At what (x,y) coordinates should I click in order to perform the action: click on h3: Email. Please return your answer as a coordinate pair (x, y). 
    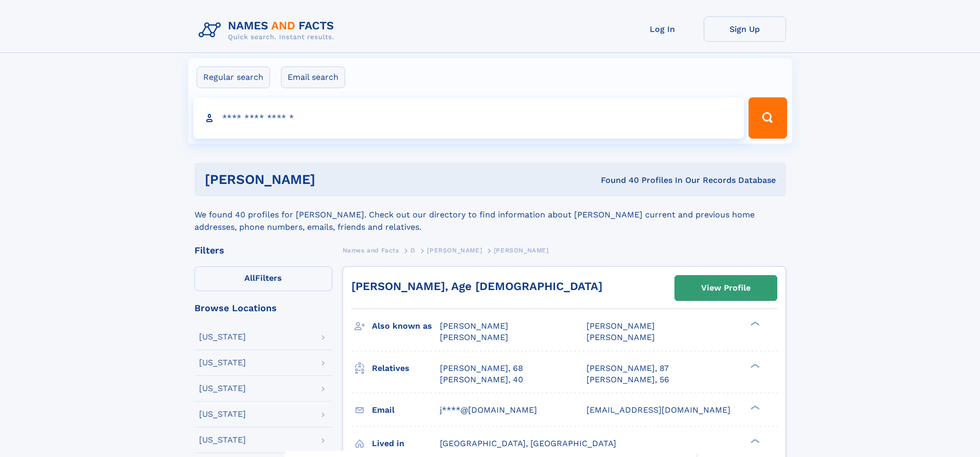
    Looking at the image, I should click on (406, 410).